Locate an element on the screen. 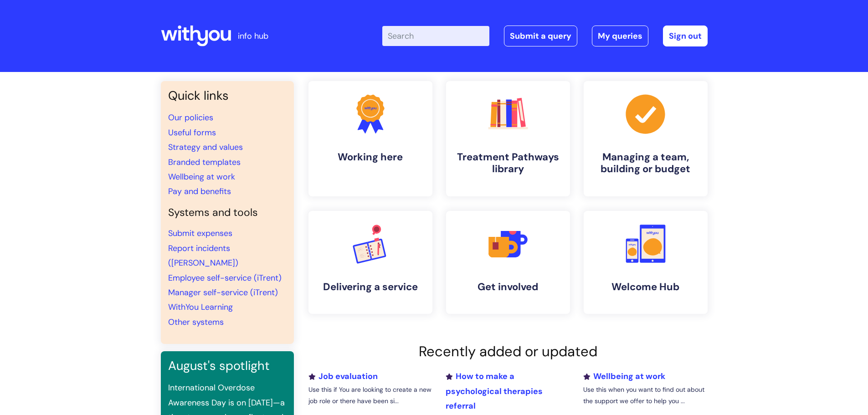 This screenshot has width=868, height=415. h4: Managing a team, building or budget is located at coordinates (646, 163).